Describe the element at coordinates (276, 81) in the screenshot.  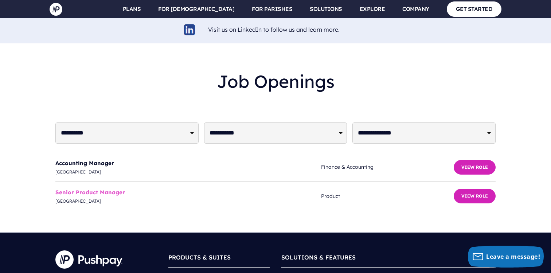
I see `h2: Job Openings` at that location.